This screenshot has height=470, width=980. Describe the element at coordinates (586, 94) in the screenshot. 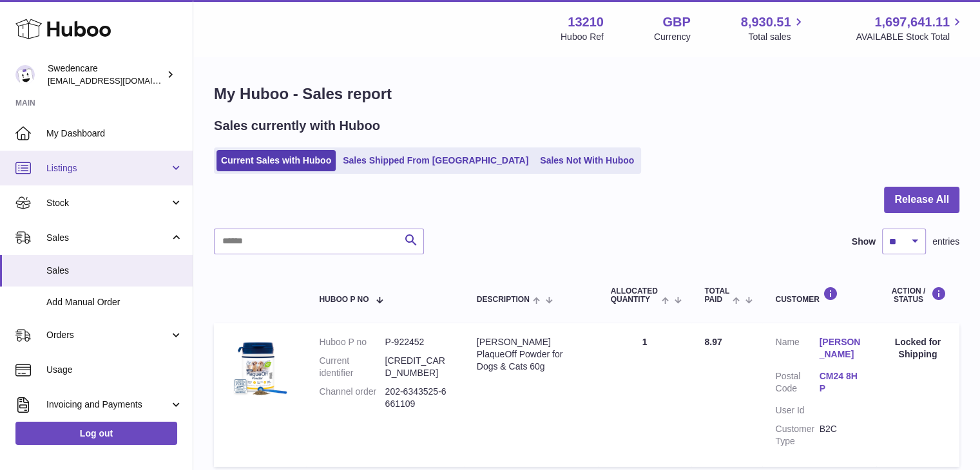

I see `h1: My Huboo - Sales report` at that location.